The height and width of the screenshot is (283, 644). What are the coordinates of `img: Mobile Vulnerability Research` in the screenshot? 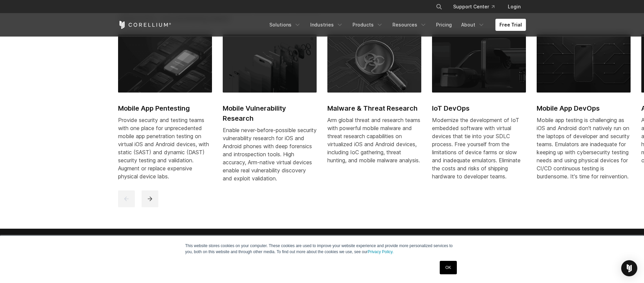 It's located at (269, 63).